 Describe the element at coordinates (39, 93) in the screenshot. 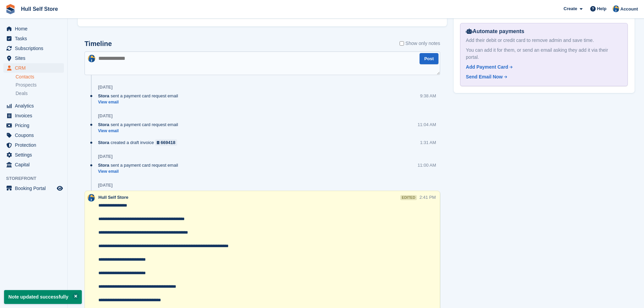

I see `a: Deals` at that location.